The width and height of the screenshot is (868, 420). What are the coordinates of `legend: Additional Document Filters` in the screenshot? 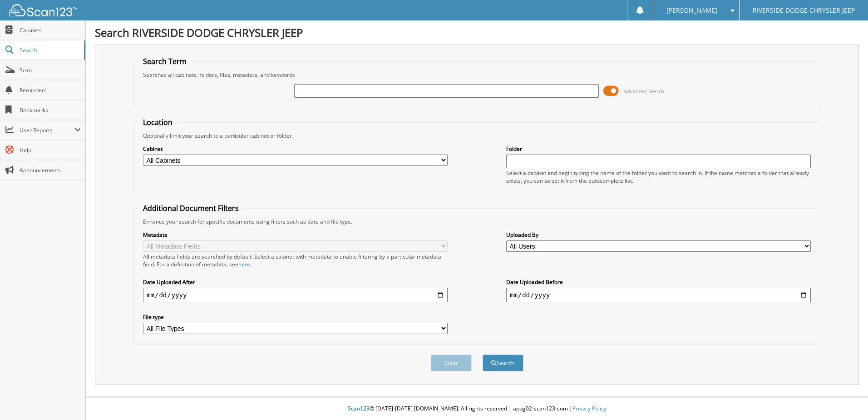 It's located at (190, 208).